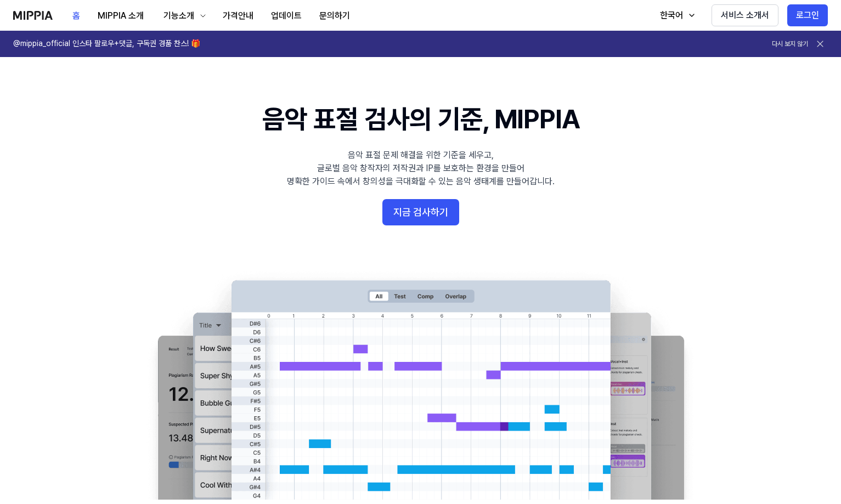 Image resolution: width=841 pixels, height=504 pixels. I want to click on a: 로그인, so click(807, 15).